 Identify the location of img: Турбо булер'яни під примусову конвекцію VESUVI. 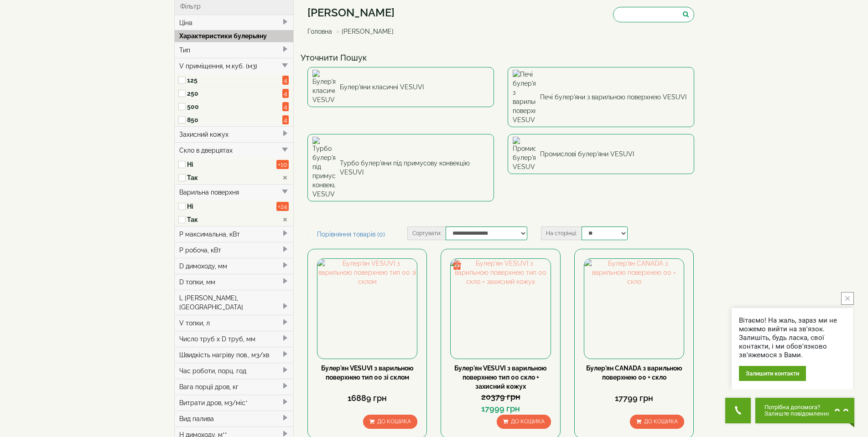
(324, 168).